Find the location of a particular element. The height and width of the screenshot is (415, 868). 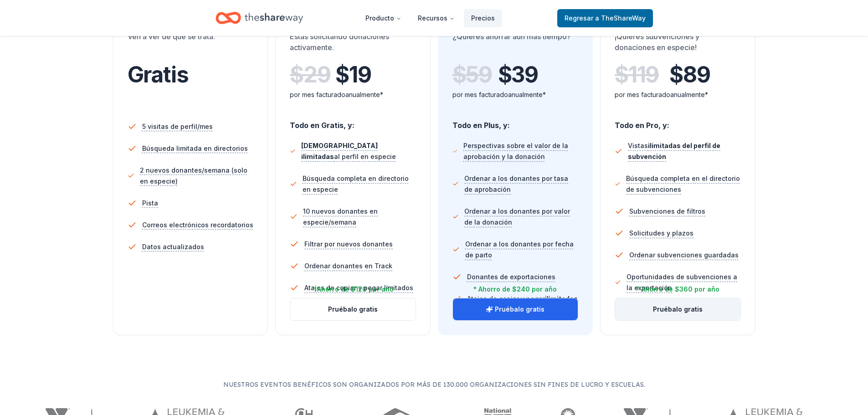

font: ilimitados is located at coordinates (561, 298).